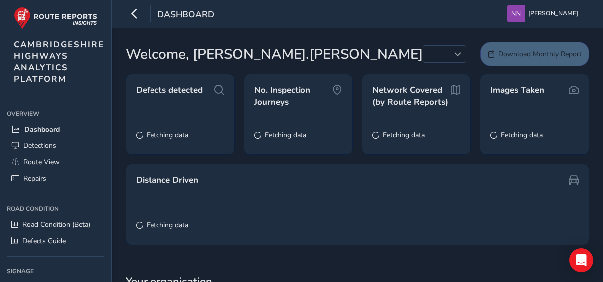 This screenshot has width=603, height=282. Describe the element at coordinates (59, 62) in the screenshot. I see `span: CAMBRIDGESHIRE HIGHWAYS ANALYTICS PLATFORM` at that location.